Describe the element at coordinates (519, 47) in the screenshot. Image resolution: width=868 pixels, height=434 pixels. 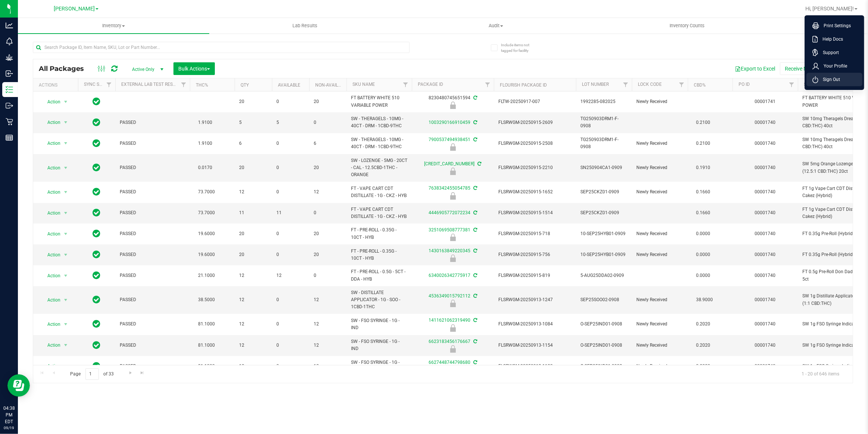
I see `span: Include items not tagged for facility` at that location.